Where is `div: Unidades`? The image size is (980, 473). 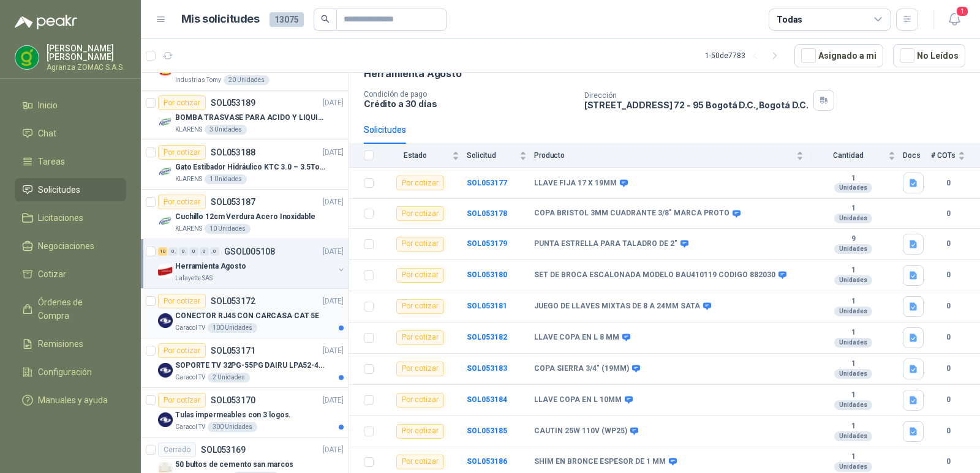 div: Unidades is located at coordinates (853, 374).